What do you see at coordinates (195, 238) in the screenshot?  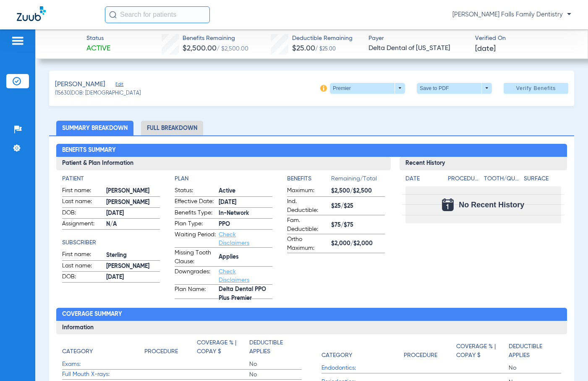 I see `span: Waiting Period:` at bounding box center [195, 238].